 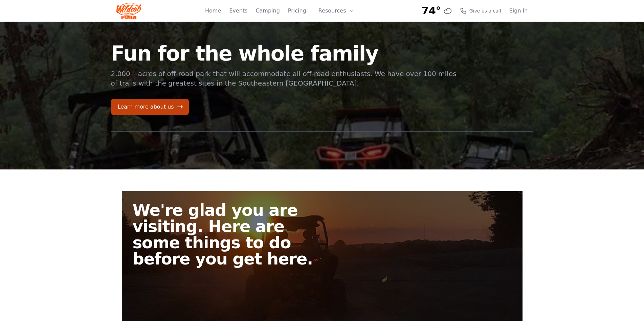 I want to click on a: Give us a call, so click(x=481, y=11).